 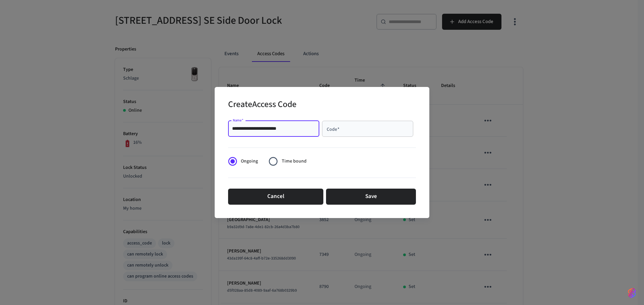 I want to click on button: Save, so click(x=371, y=197).